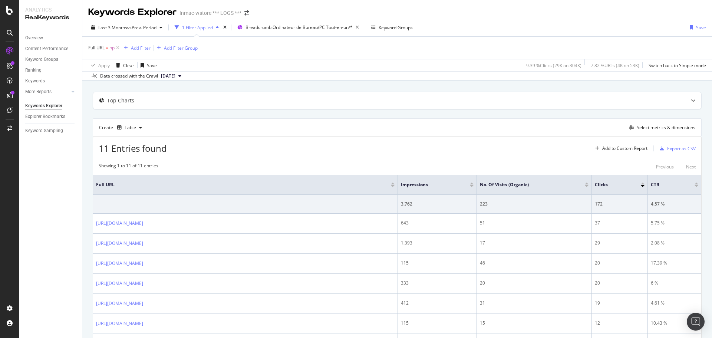 The width and height of the screenshot is (712, 338). Describe the element at coordinates (197, 27) in the screenshot. I see `button: 1 Filter Applied` at that location.